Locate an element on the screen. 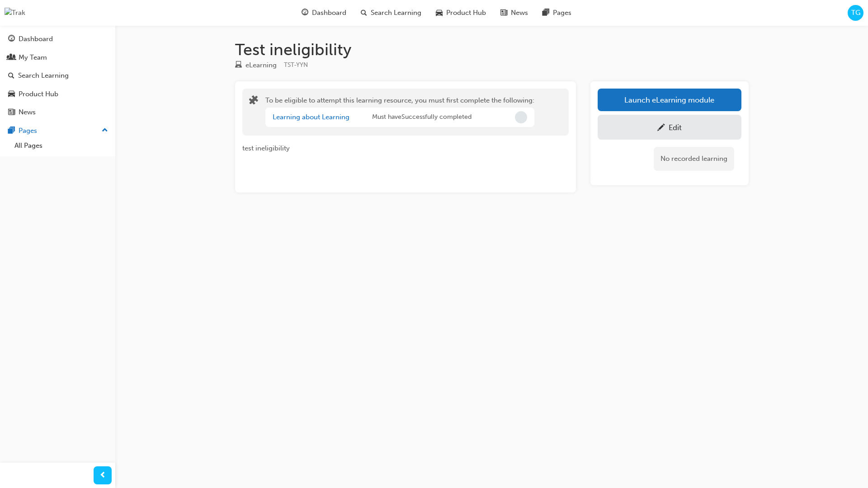  a: My Team is located at coordinates (57, 57).